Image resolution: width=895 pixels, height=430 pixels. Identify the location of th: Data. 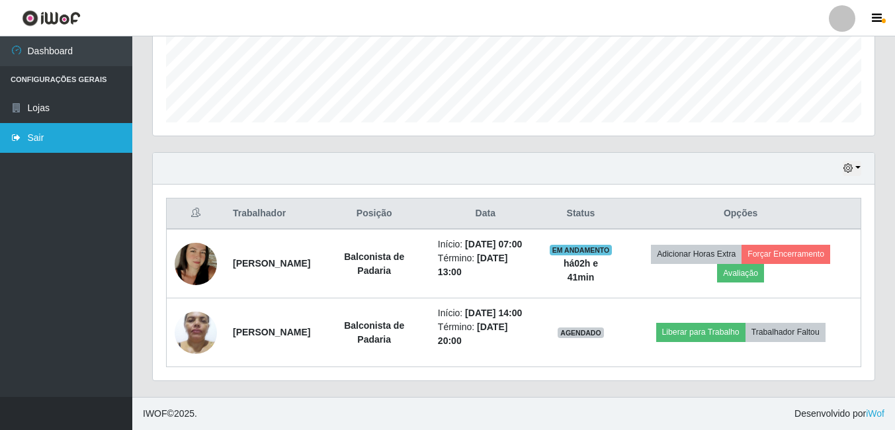
(486, 214).